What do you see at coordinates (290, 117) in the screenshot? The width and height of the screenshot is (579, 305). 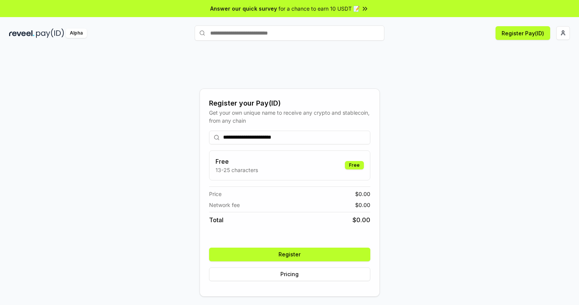 I see `div: Get your own unique name to receive any crypto and stablecoin, from any chain` at bounding box center [290, 117].